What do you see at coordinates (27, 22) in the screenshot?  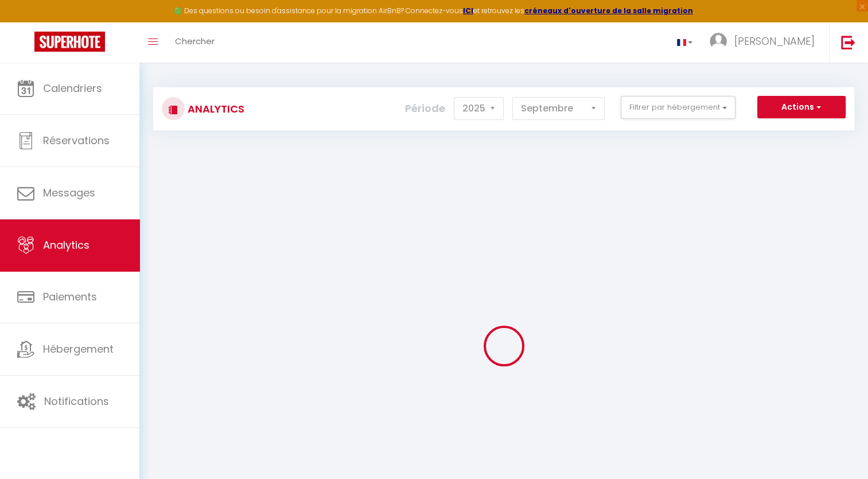 I see `button: Ouvrir le widget de chat LiveChat` at bounding box center [27, 22].